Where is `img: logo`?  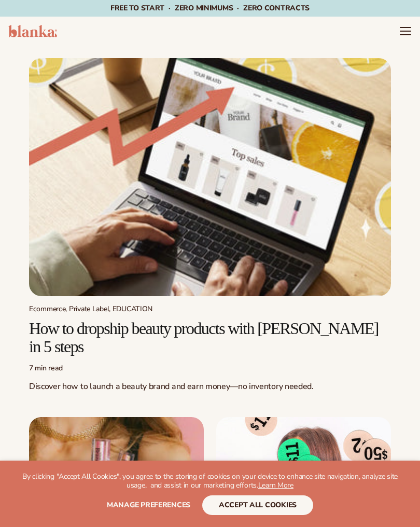 img: logo is located at coordinates (33, 31).